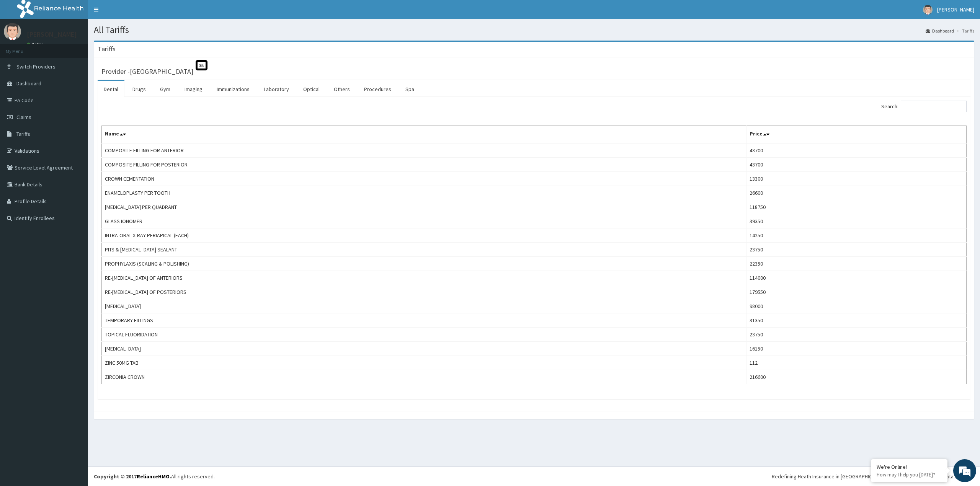 The width and height of the screenshot is (980, 486). What do you see at coordinates (856, 221) in the screenshot?
I see `td: 39350` at bounding box center [856, 221].